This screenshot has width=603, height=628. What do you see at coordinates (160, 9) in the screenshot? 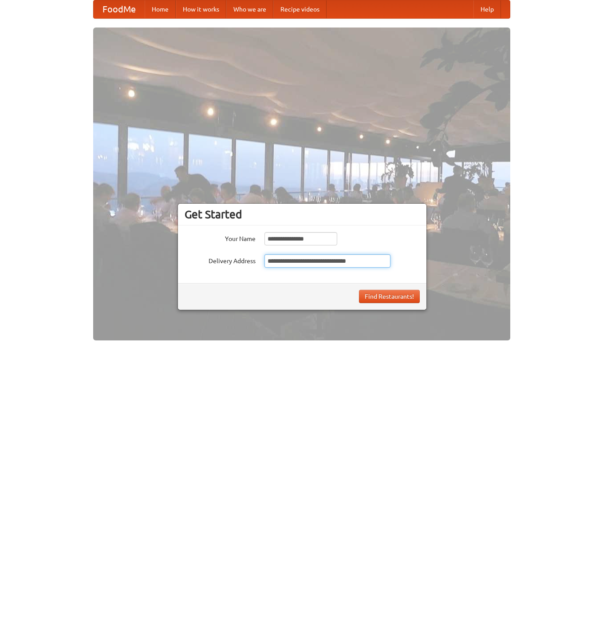
I see `a: Home` at bounding box center [160, 9].